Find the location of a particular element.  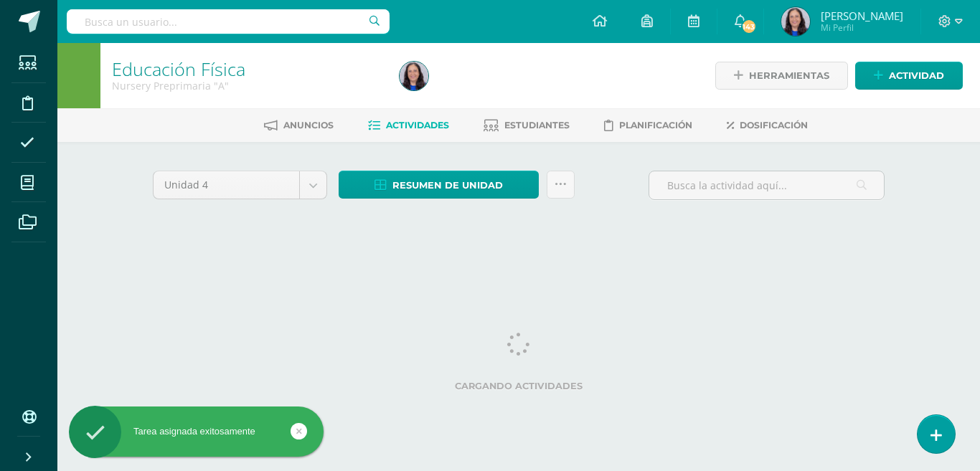

a: Dosificación is located at coordinates (767, 125).